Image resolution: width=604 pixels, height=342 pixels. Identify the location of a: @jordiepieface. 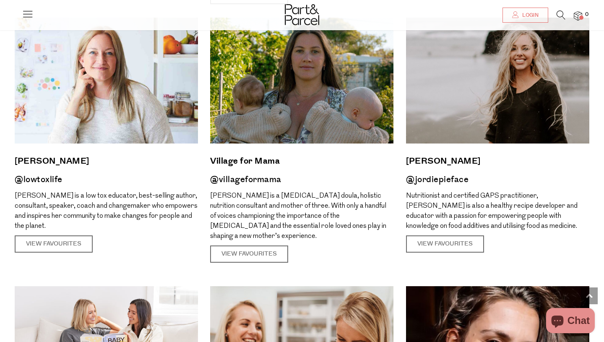
(437, 179).